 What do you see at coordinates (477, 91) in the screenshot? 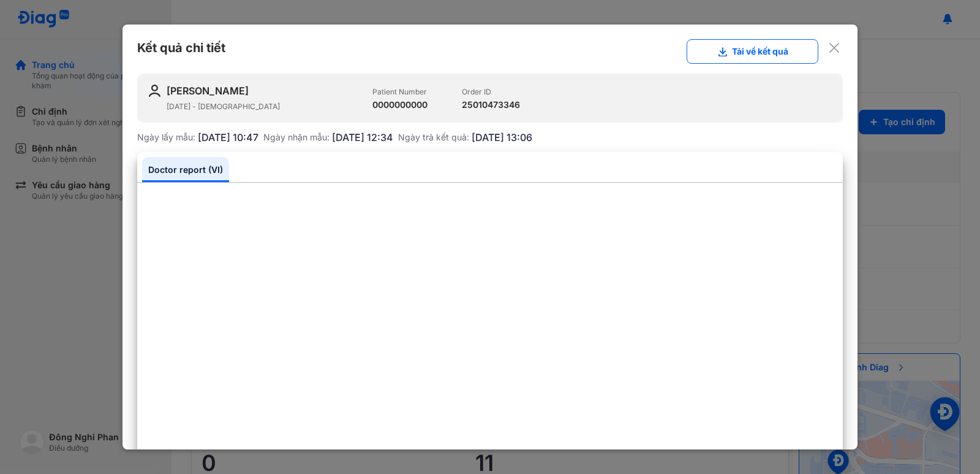
I see `span: Order ID` at bounding box center [477, 91].